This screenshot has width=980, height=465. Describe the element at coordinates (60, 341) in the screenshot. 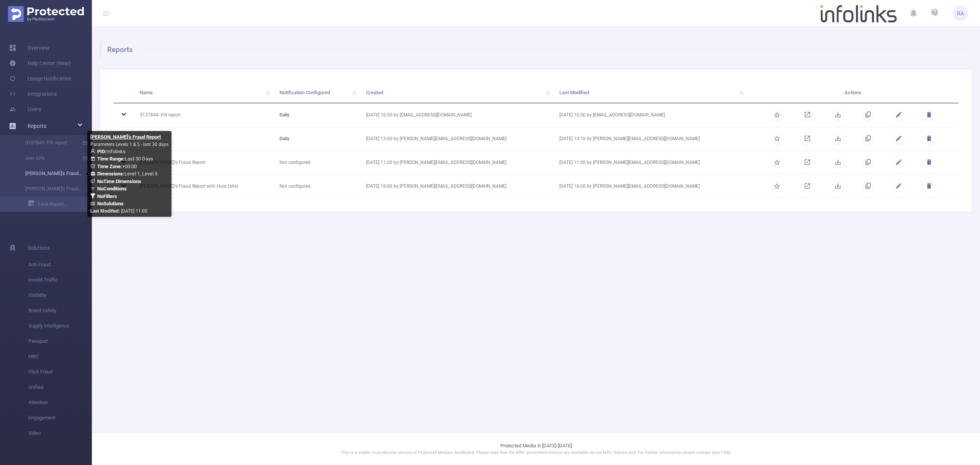

I see `span: Passport` at that location.